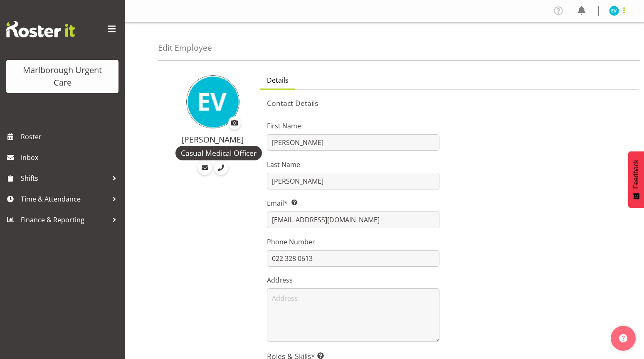 The width and height of the screenshot is (644, 359). Describe the element at coordinates (623, 338) in the screenshot. I see `img: help-xxl-2.png` at that location.